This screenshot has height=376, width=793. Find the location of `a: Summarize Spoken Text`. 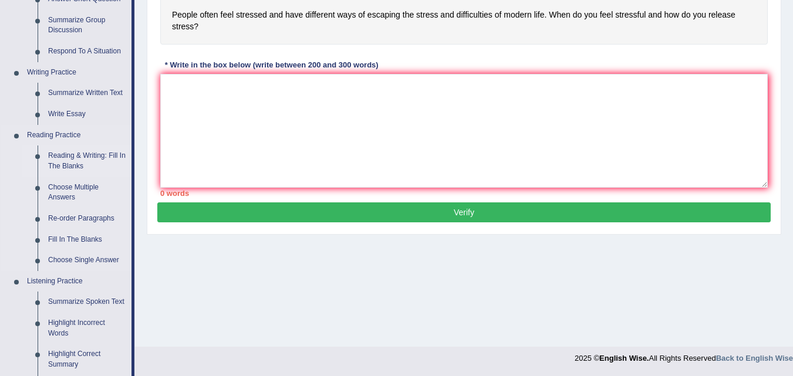

a: Summarize Spoken Text is located at coordinates (87, 302).